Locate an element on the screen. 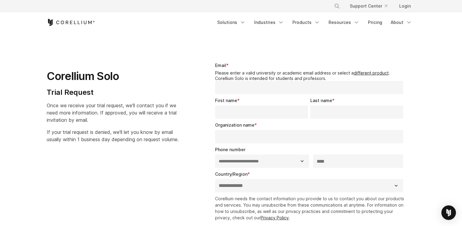 The width and height of the screenshot is (462, 226). a: About is located at coordinates (401, 22).